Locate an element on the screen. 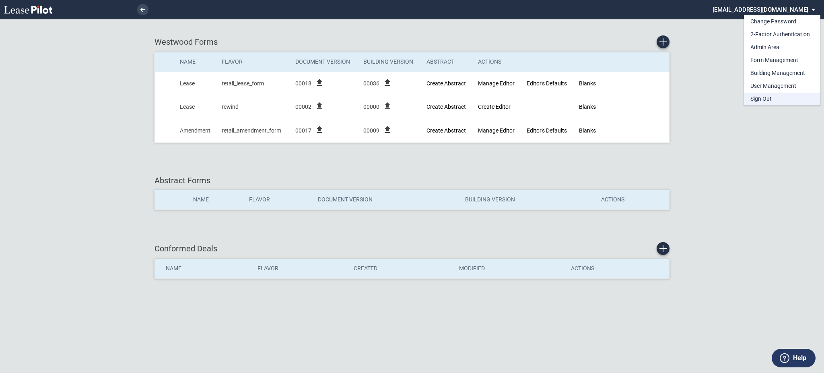  div: Sign Out is located at coordinates (761, 99).